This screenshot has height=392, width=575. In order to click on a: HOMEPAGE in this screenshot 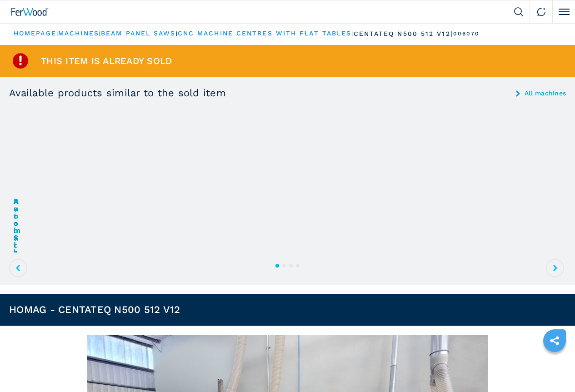, I will do `click(35, 33)`.